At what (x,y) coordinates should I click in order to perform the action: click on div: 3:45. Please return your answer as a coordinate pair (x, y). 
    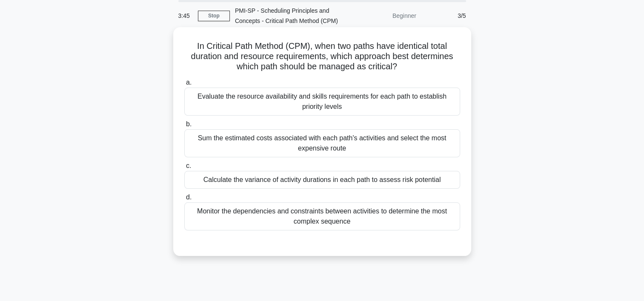
    Looking at the image, I should click on (185, 16).